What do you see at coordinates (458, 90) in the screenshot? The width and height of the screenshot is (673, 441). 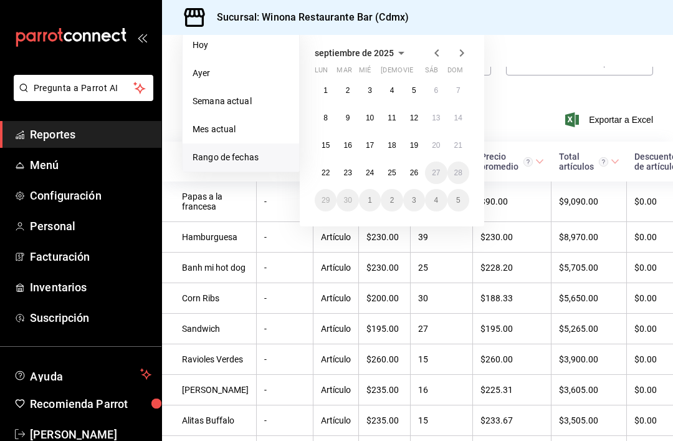 I see `abbr: 7 de septiembre de 2025` at bounding box center [458, 90].